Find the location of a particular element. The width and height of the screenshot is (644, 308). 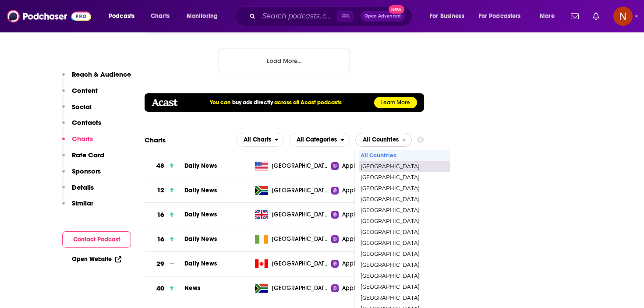

button: Show profile menu is located at coordinates (623, 16).